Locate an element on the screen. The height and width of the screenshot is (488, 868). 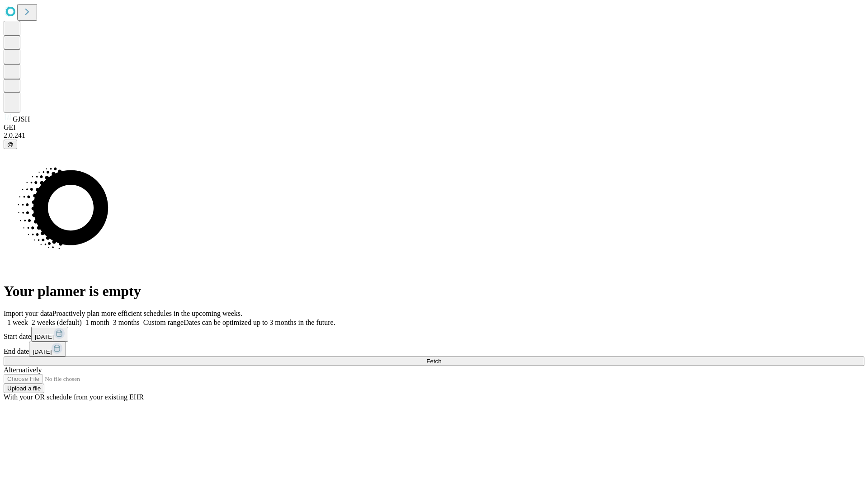
span: Proactively plan more efficient schedules in the upcoming weeks. is located at coordinates (147, 313).